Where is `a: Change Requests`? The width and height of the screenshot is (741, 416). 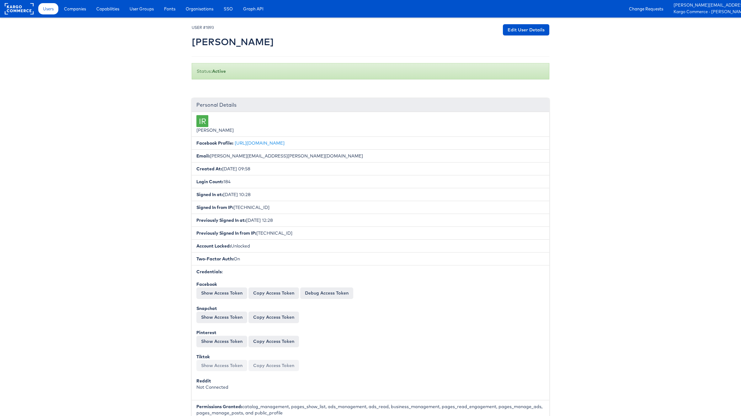 a: Change Requests is located at coordinates (646, 9).